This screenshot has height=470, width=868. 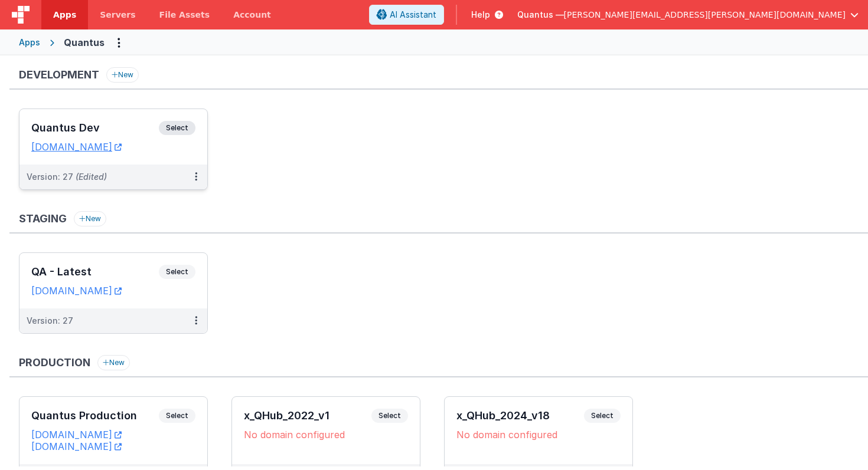 What do you see at coordinates (406, 15) in the screenshot?
I see `button: AI Assistant` at bounding box center [406, 15].